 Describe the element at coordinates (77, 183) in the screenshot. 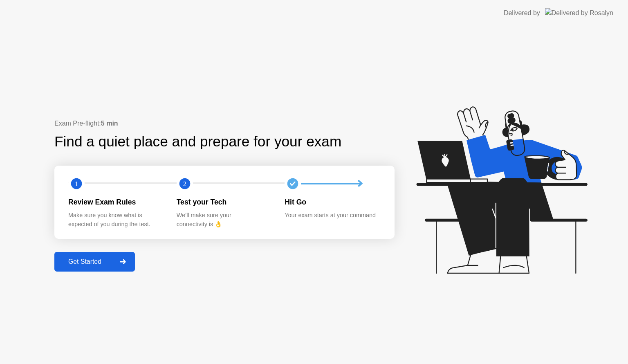

I see `text: 1` at that location.